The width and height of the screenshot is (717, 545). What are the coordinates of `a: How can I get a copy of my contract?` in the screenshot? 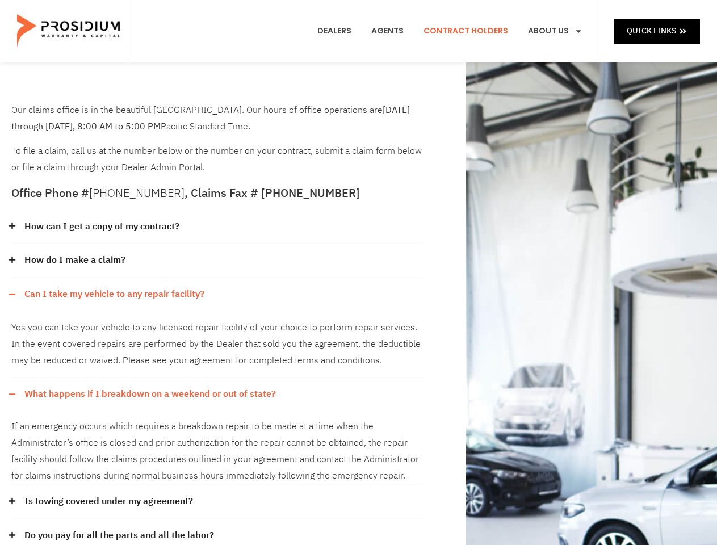 It's located at (102, 227).